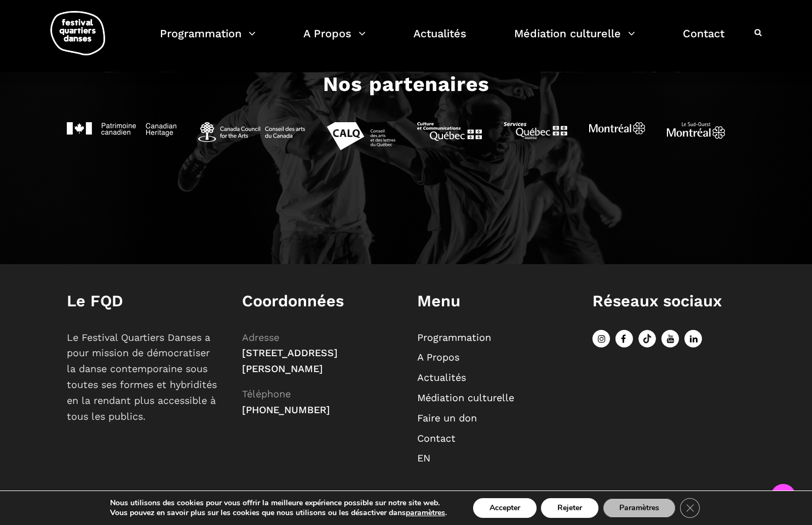 This screenshot has height=525, width=812. I want to click on img: Conseil des arts Canada, so click(252, 132).